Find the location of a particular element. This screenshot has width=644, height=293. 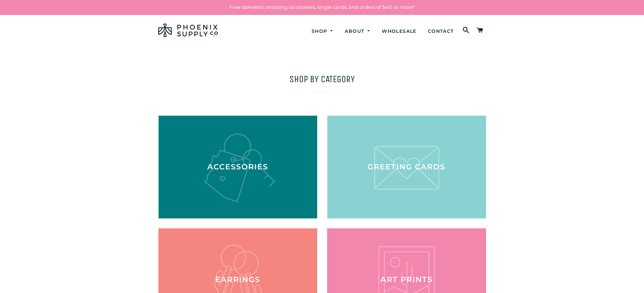

a: Greeting Cards is located at coordinates (406, 167).